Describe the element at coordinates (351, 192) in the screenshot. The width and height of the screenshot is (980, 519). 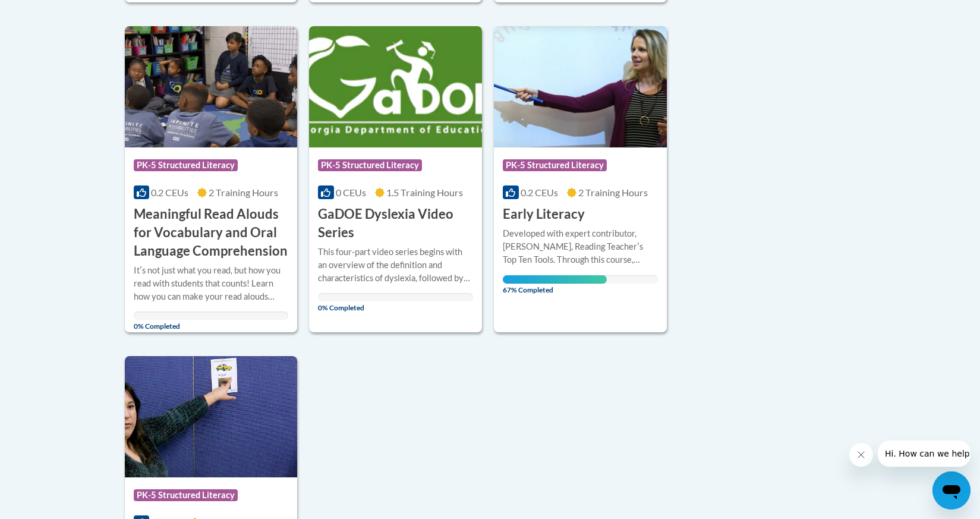
I see `span: 0 CEUs` at that location.